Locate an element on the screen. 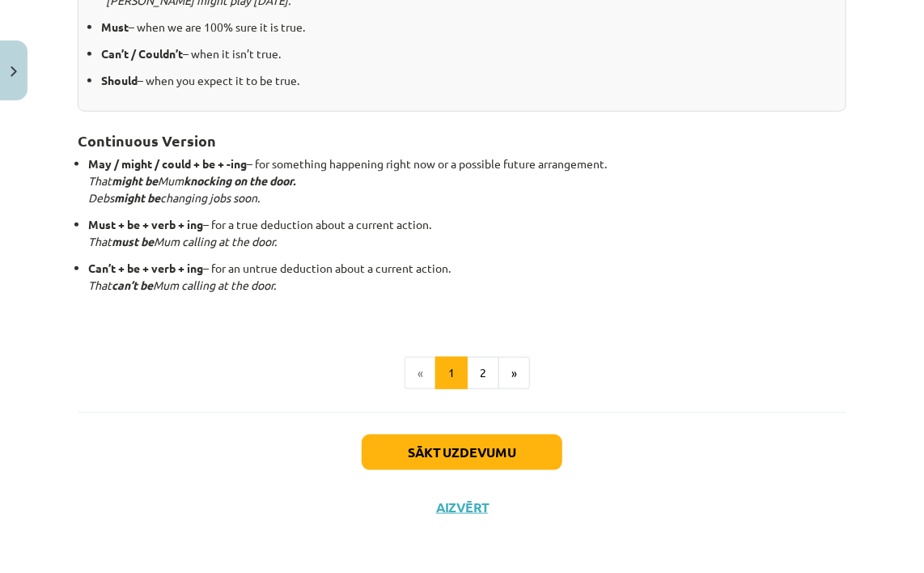 This screenshot has height=573, width=924. strong: Continuous Version is located at coordinates (147, 140).